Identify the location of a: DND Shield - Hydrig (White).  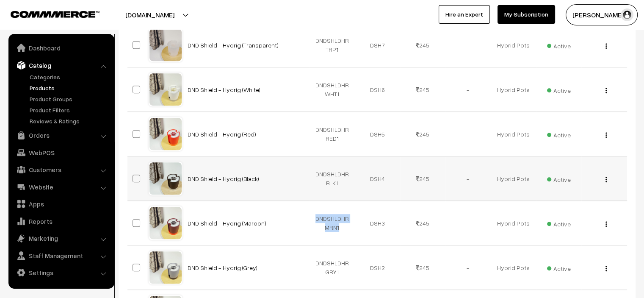
(224, 90).